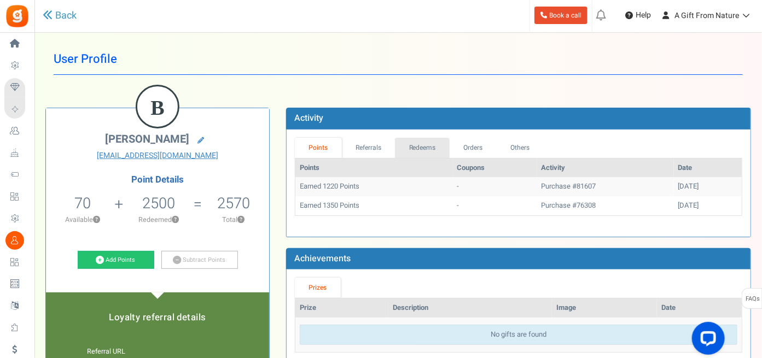  What do you see at coordinates (83, 220) in the screenshot?
I see `p: Available` at bounding box center [83, 220].